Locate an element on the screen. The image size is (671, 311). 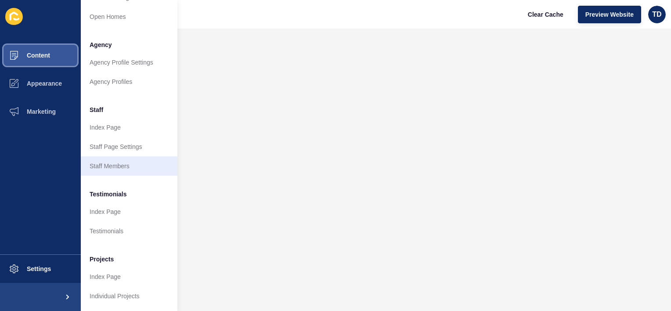
a: Staff Page Settings is located at coordinates (129, 147).